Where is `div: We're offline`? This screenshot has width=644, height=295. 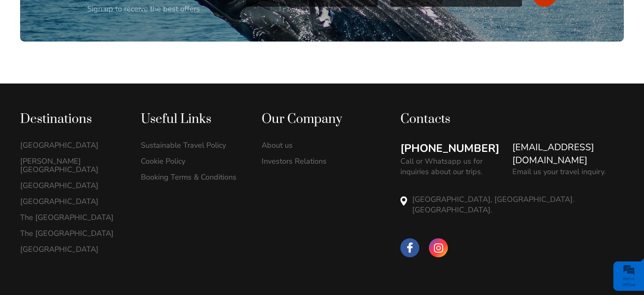
div: We're offline is located at coordinates (629, 282).